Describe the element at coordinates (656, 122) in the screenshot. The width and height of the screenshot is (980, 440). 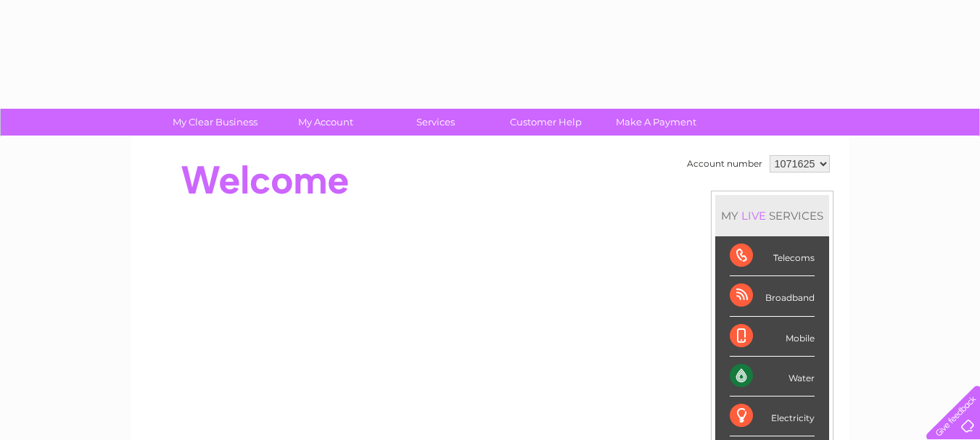
I see `a: Make A Payment` at that location.